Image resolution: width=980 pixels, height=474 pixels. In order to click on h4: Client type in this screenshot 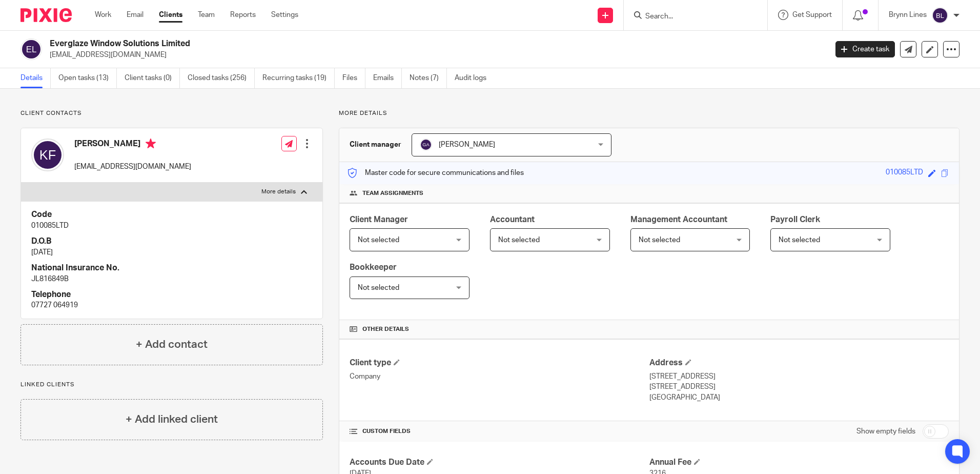, I will do `click(499, 362)`.